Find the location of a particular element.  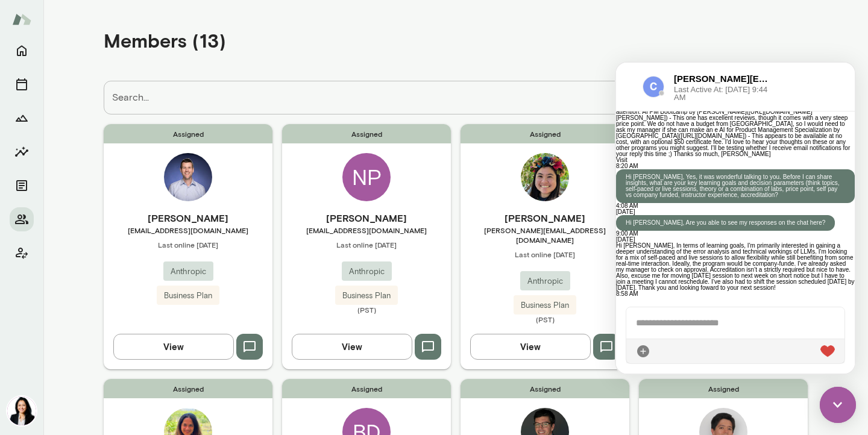

button: Documents is located at coordinates (22, 186).